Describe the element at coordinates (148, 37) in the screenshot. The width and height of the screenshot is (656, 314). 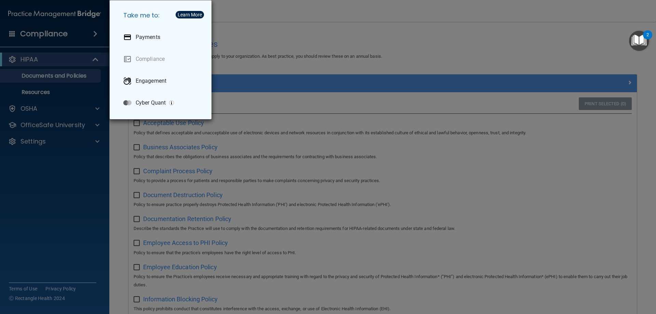
I see `p: Payments` at that location.